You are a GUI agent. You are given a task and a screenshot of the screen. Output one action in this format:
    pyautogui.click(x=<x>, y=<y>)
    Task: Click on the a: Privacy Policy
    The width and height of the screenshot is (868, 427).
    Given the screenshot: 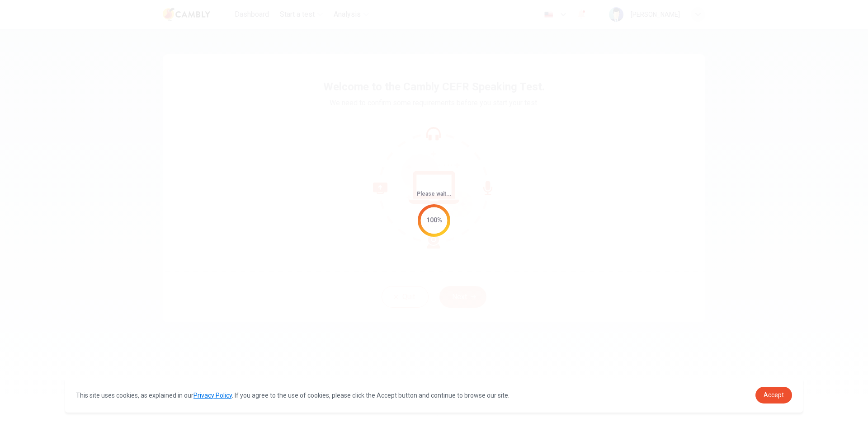 What is the action you would take?
    pyautogui.click(x=212, y=395)
    